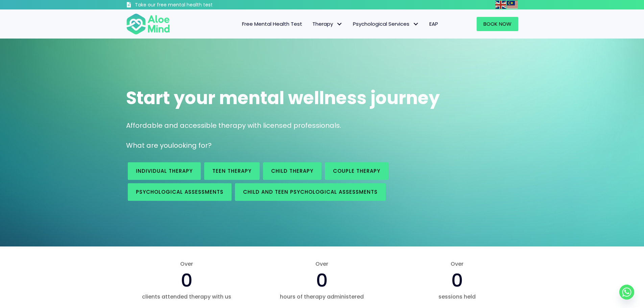 The image size is (644, 308). Describe the element at coordinates (272, 24) in the screenshot. I see `a: Free Mental Health Test` at that location.